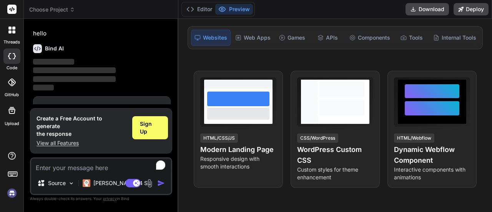 The image size is (492, 212). Describe the element at coordinates (199, 9) in the screenshot. I see `button: Editor` at that location.